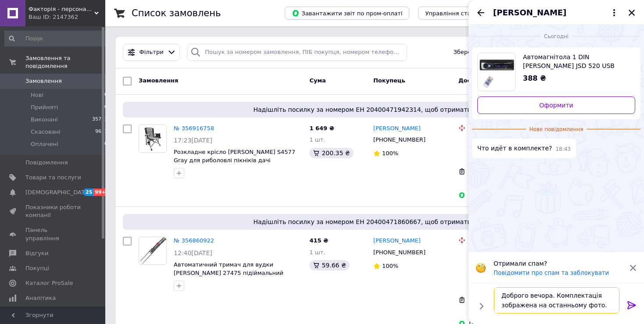 The height and width of the screenshot is (324, 644). Describe the element at coordinates (556, 129) in the screenshot. I see `span: Нове повідомлення` at that location.